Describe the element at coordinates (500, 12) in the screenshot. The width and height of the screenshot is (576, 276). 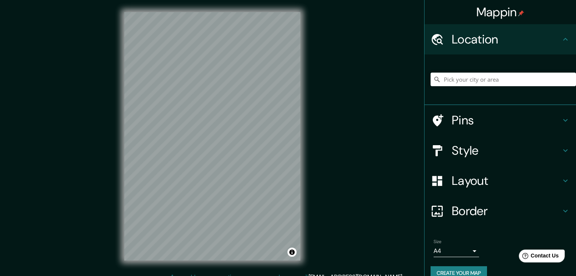
I see `h4: Mappin` at that location.